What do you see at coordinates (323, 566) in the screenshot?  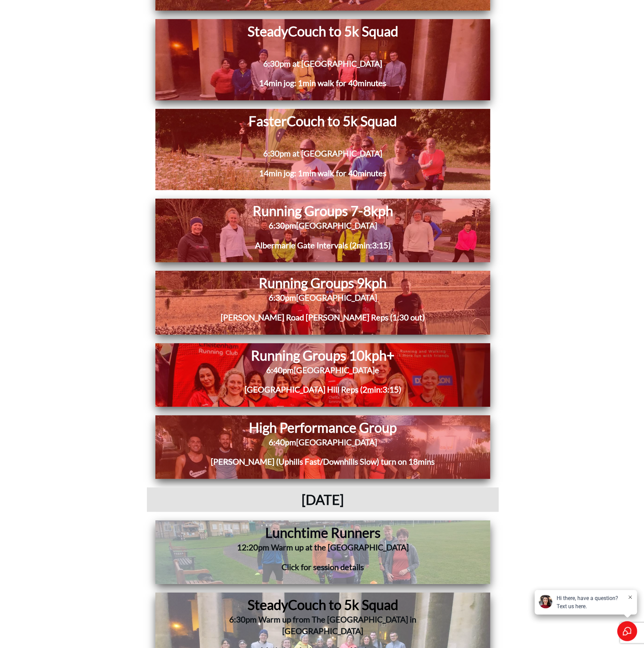 I see `span: Click for session details` at bounding box center [323, 566].